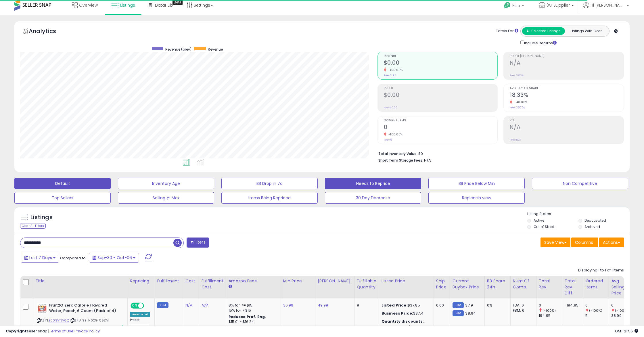 This screenshot has height=337, width=644. I want to click on label: Active, so click(538, 220).